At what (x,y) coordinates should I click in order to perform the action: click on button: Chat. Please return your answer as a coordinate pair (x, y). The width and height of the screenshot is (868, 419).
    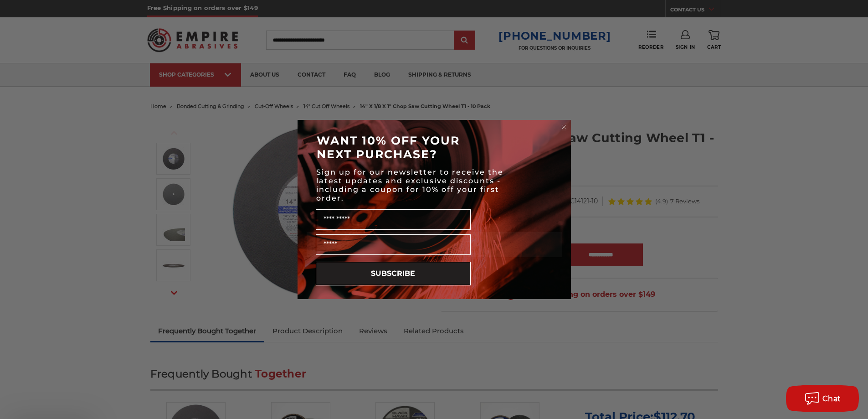
    Looking at the image, I should click on (822, 399).